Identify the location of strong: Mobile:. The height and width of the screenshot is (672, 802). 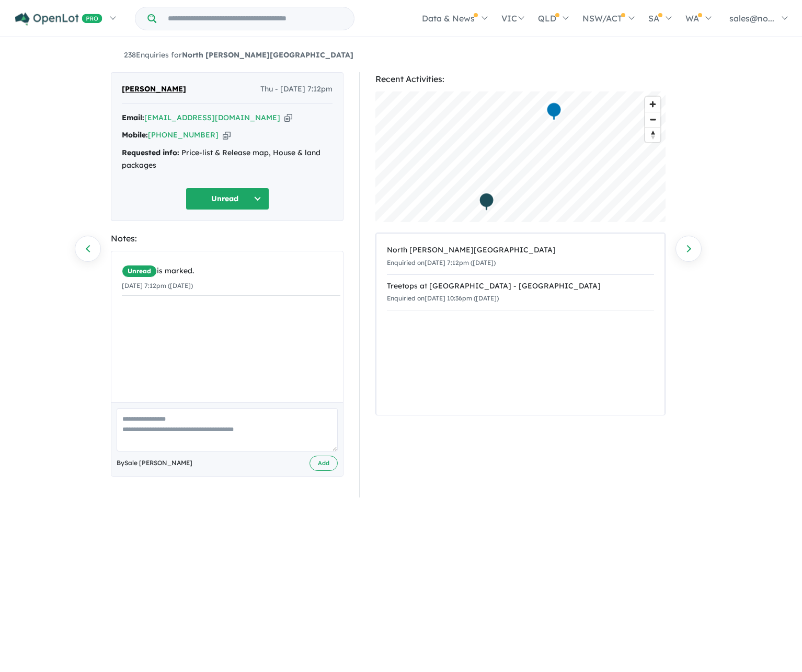
(135, 135).